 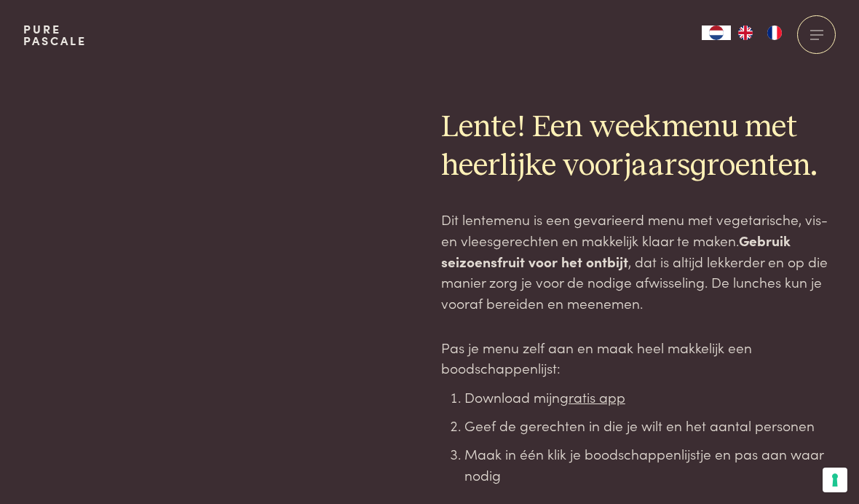 I want to click on aside: Language selected: Nederlands, so click(x=745, y=33).